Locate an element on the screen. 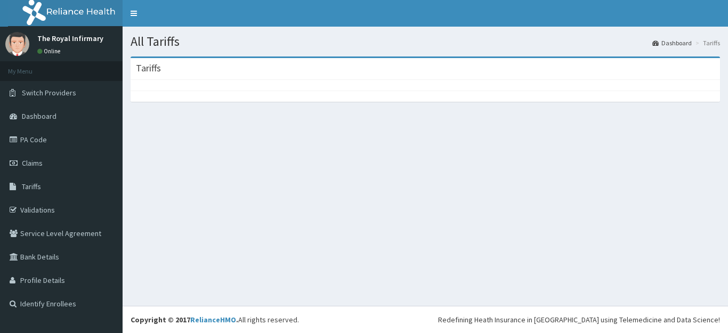 Image resolution: width=728 pixels, height=333 pixels. p: The Royal Infirmary is located at coordinates (70, 38).